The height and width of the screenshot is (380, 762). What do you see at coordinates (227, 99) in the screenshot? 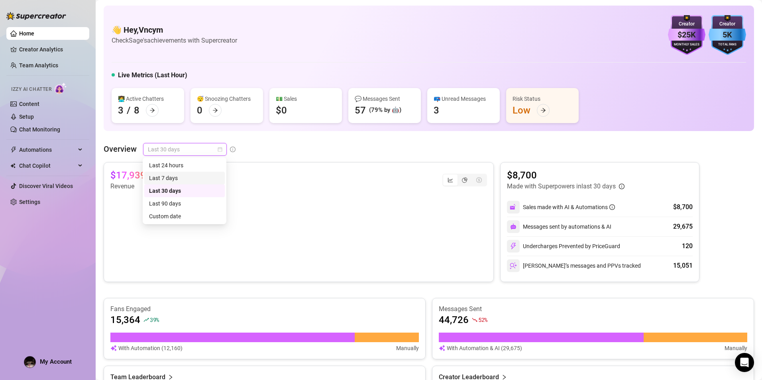
I see `div: 😴 Snoozing Chatters` at bounding box center [227, 99].